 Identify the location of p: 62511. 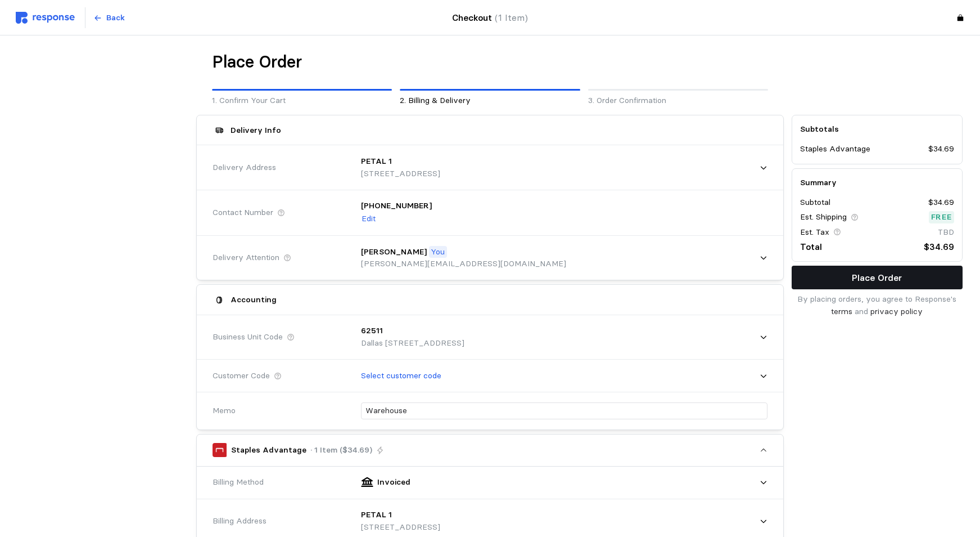
(372, 331).